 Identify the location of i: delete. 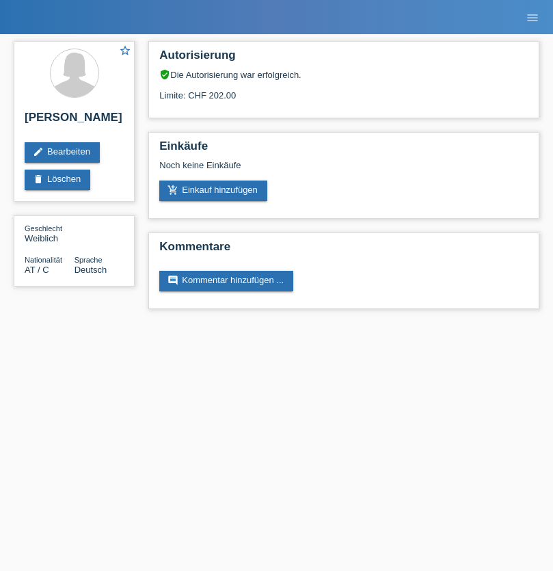
(38, 179).